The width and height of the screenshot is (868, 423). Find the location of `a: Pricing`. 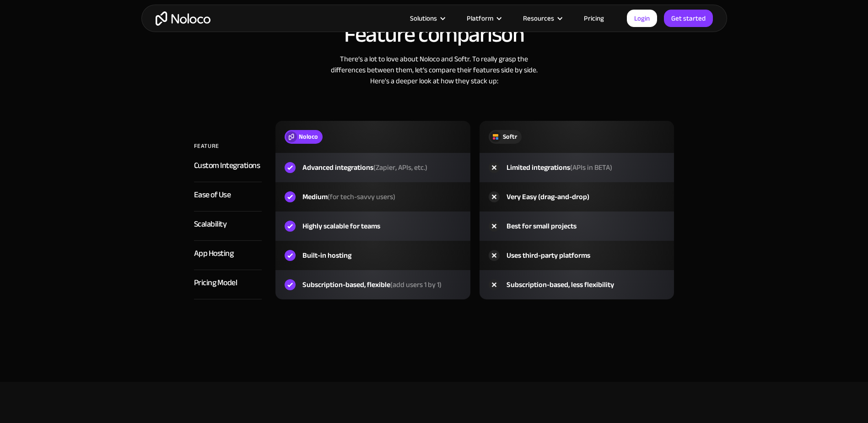

a: Pricing is located at coordinates (594, 18).